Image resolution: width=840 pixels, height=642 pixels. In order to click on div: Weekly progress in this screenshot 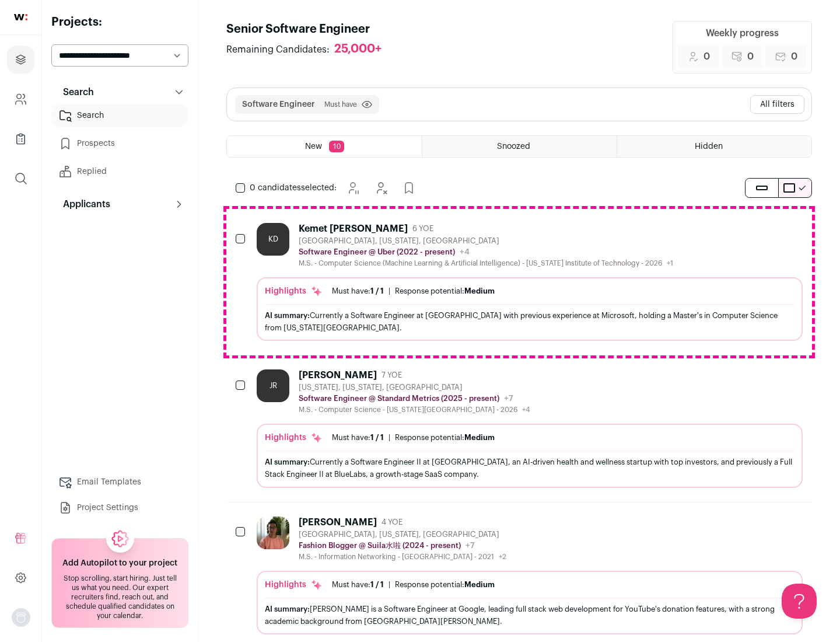, I will do `click(742, 34)`.